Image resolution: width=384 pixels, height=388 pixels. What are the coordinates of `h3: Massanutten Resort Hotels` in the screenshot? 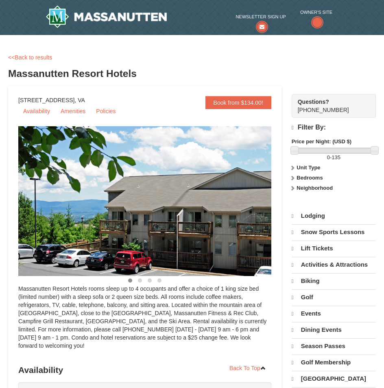 It's located at (192, 74).